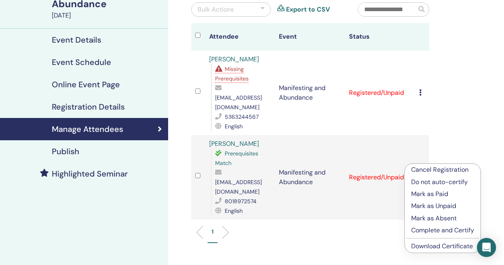  Describe the element at coordinates (240, 37) in the screenshot. I see `th: Attendee` at that location.